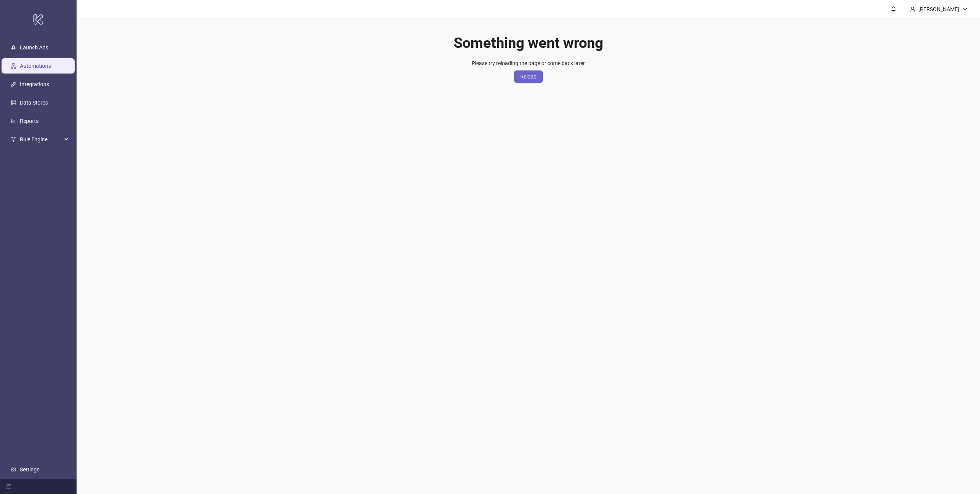 The width and height of the screenshot is (980, 494). Describe the element at coordinates (894, 9) in the screenshot. I see `span: bell` at that location.